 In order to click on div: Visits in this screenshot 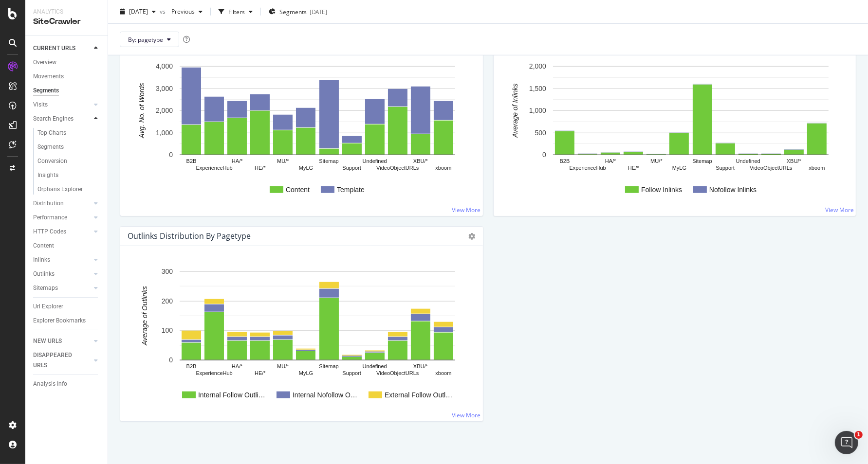, I will do `click(40, 104)`.